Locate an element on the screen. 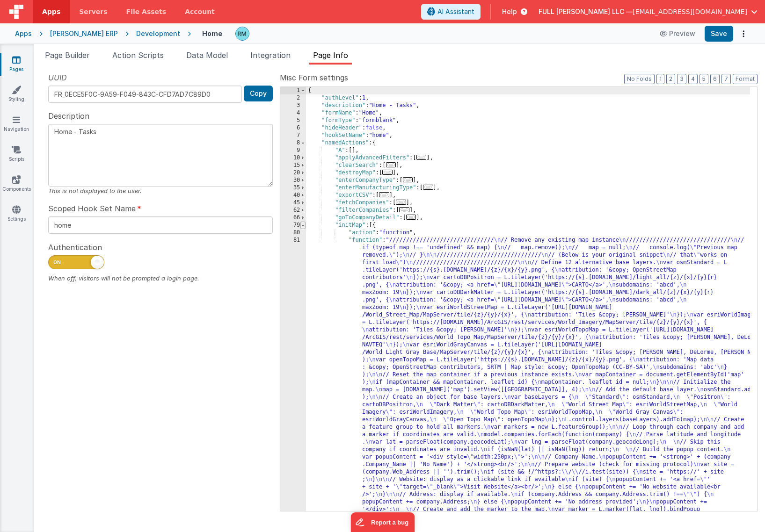  div: 80 is located at coordinates (293, 233).